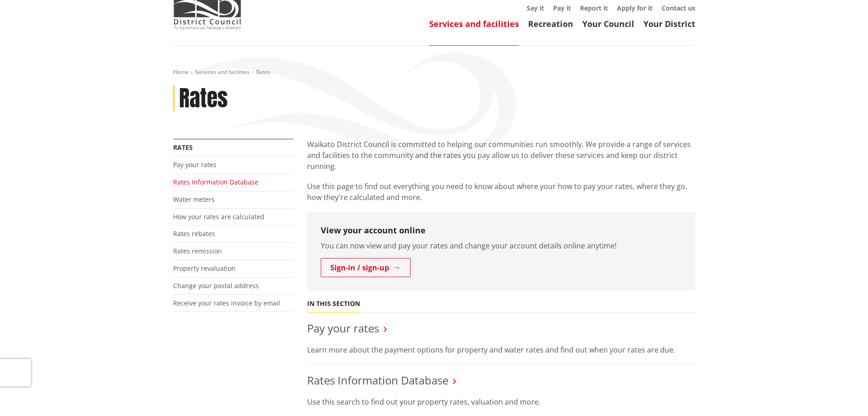 The width and height of the screenshot is (868, 416). Describe the element at coordinates (203, 98) in the screenshot. I see `h1: Rates` at that location.